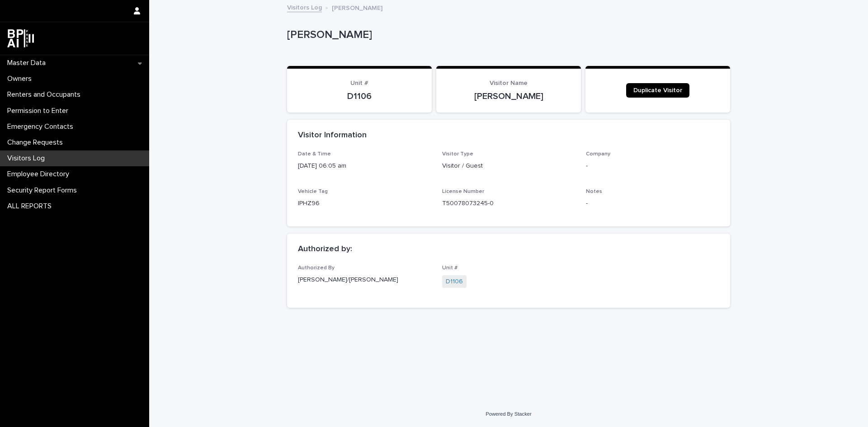  What do you see at coordinates (360, 96) in the screenshot?
I see `p: D1106` at bounding box center [360, 96].